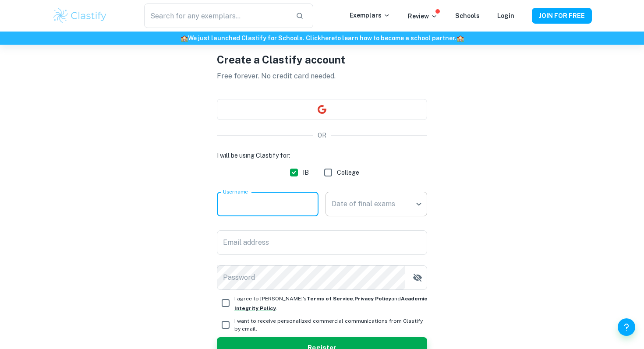 The width and height of the screenshot is (644, 349). I want to click on a: Privacy Policy, so click(373, 299).